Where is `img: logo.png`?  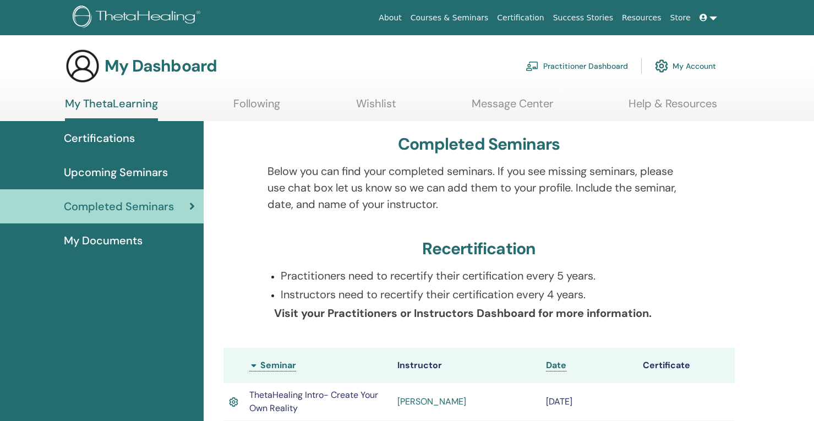
img: logo.png is located at coordinates (138, 18).